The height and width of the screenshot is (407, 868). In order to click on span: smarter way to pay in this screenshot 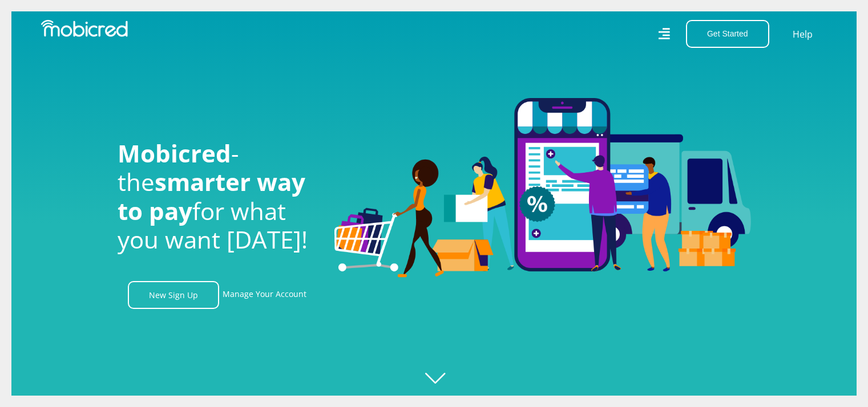, I will do `click(211, 196)`.